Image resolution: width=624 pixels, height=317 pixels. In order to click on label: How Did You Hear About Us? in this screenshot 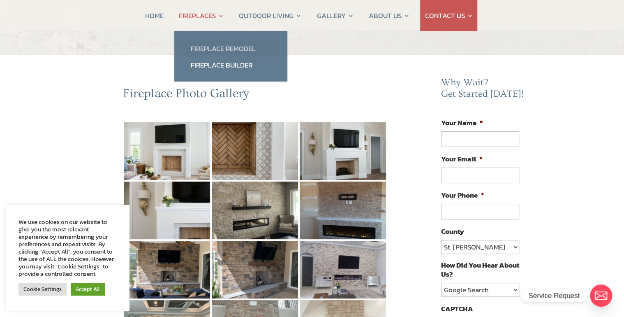, I will do `click(480, 269)`.